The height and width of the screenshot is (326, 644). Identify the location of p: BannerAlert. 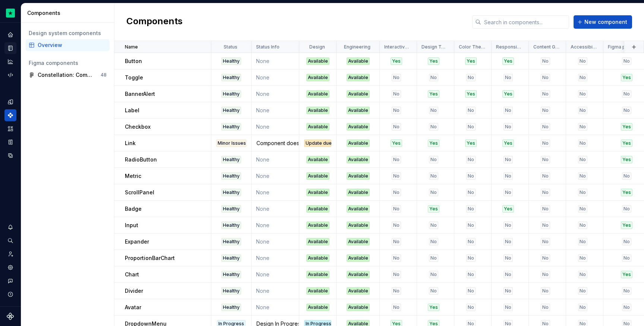
(140, 94).